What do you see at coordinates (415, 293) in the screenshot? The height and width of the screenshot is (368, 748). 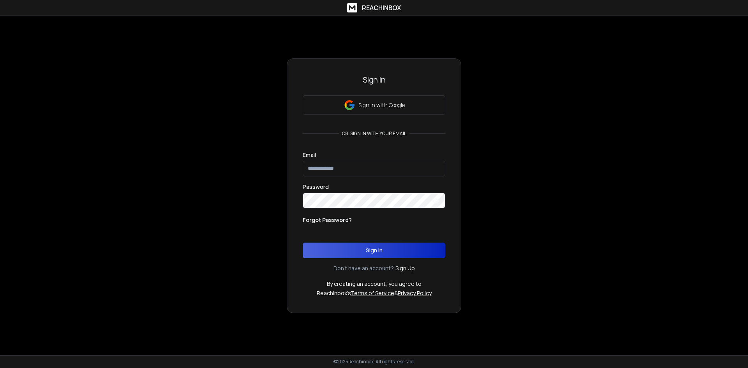 I see `a: Privacy Policy` at bounding box center [415, 293].